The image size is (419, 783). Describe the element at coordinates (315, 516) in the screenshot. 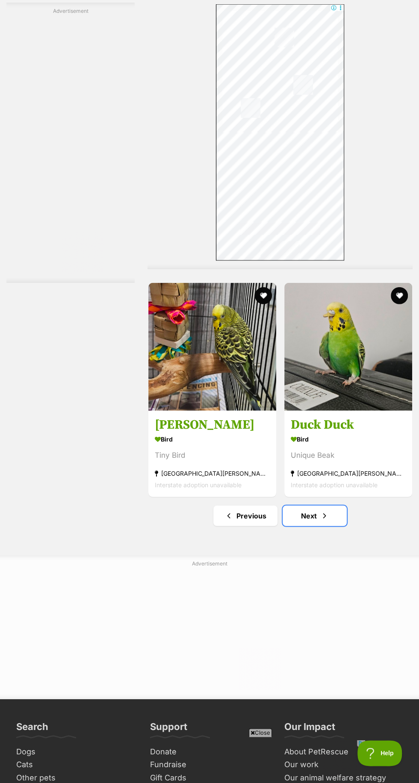

I see `a: Next page` at that location.